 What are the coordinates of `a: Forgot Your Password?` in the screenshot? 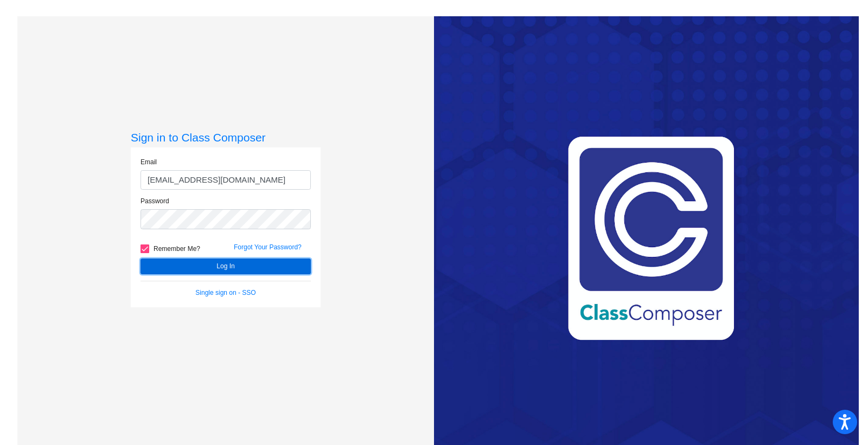 It's located at (267, 247).